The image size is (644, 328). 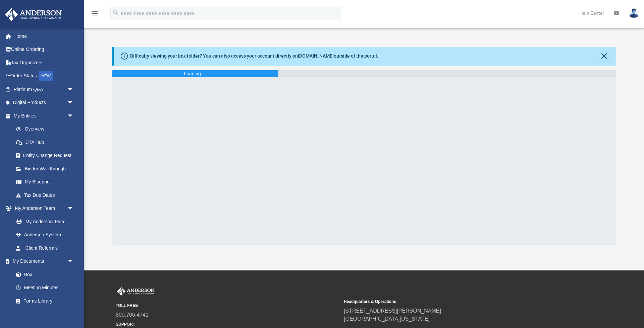 I want to click on a: Order StatusNEW, so click(x=44, y=76).